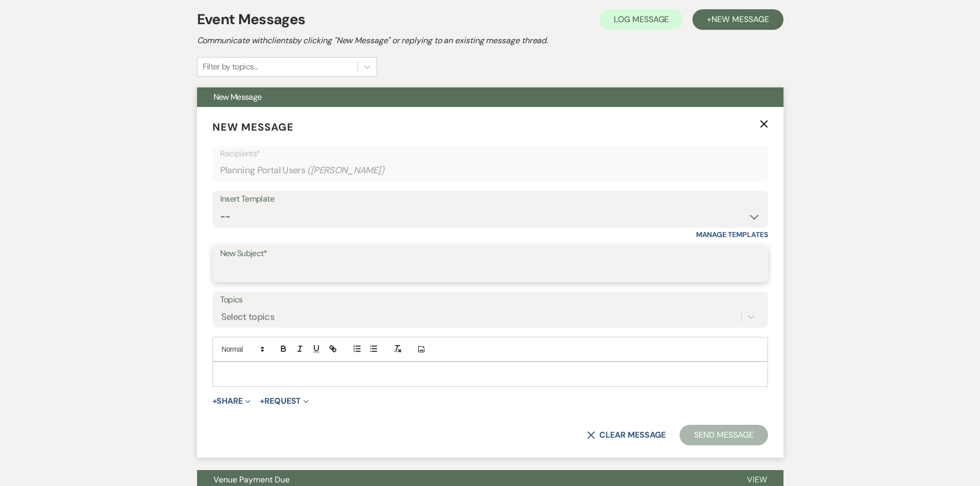 Image resolution: width=980 pixels, height=486 pixels. Describe the element at coordinates (231, 401) in the screenshot. I see `button: Share` at that location.